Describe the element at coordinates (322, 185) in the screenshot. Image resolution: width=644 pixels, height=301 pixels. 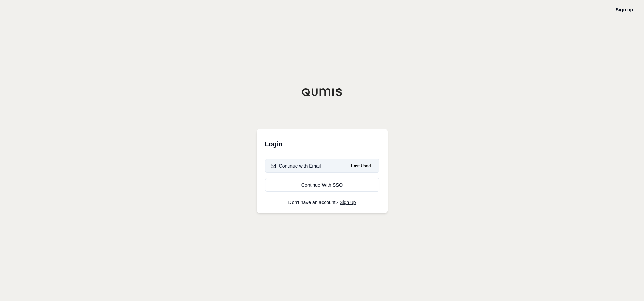
I see `a: Continue With SSO` at that location.